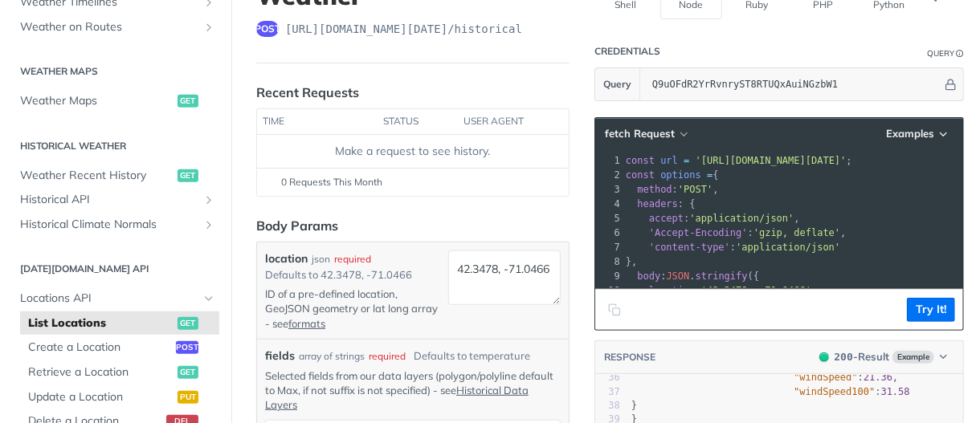  What do you see at coordinates (608, 378) in the screenshot?
I see `div: 36` at bounding box center [608, 378].